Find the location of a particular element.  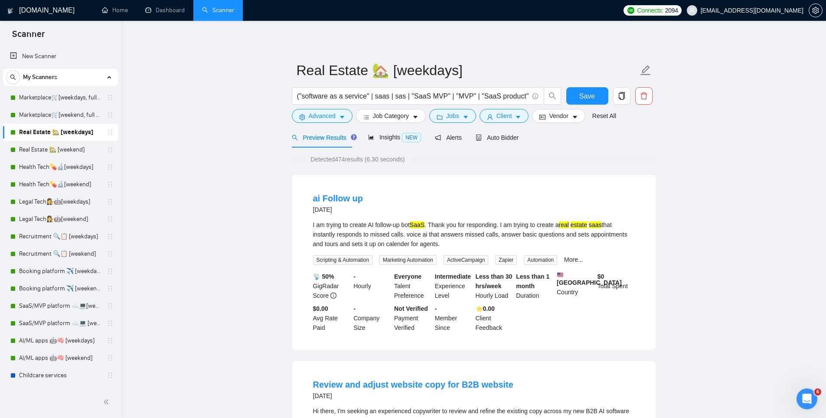

span: Detected 474 results (6.30 seconds) is located at coordinates (357, 159).